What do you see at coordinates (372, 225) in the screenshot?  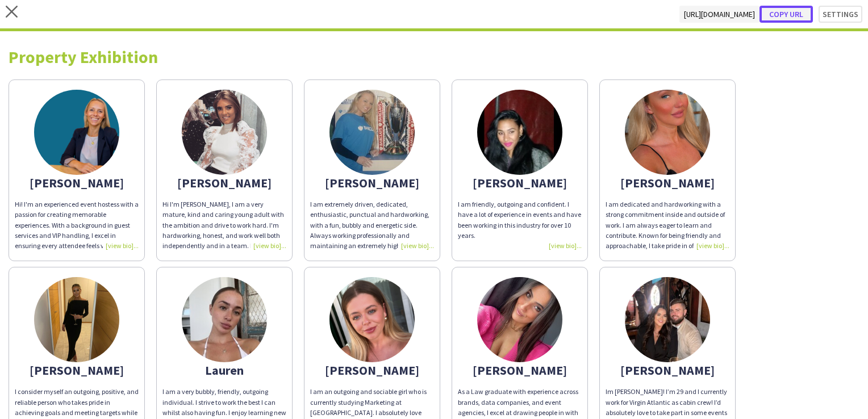 I see `div: I am extremely driven, dedicated, enthusiastic, punctual and hardworking, with a fun, bubbly and ...` at bounding box center [372, 225].